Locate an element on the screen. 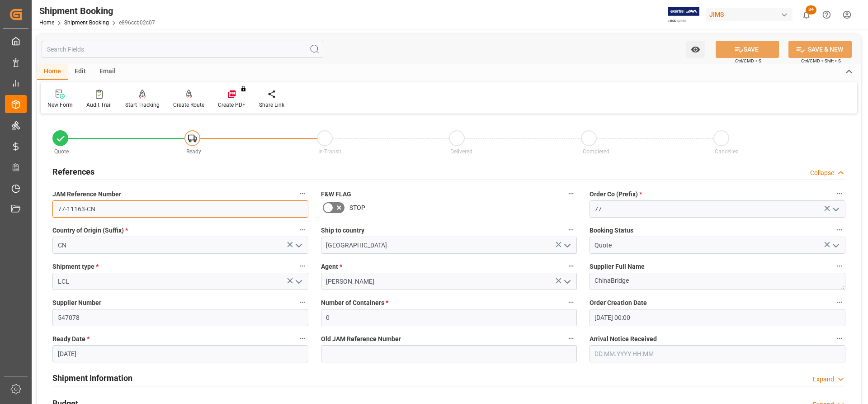 The image size is (868, 404). div: Email is located at coordinates (108, 72).